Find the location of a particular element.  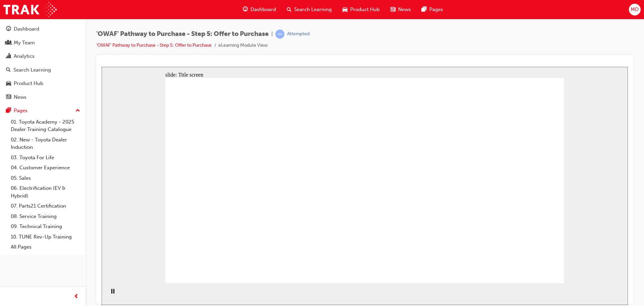

span: News is located at coordinates (404, 9).